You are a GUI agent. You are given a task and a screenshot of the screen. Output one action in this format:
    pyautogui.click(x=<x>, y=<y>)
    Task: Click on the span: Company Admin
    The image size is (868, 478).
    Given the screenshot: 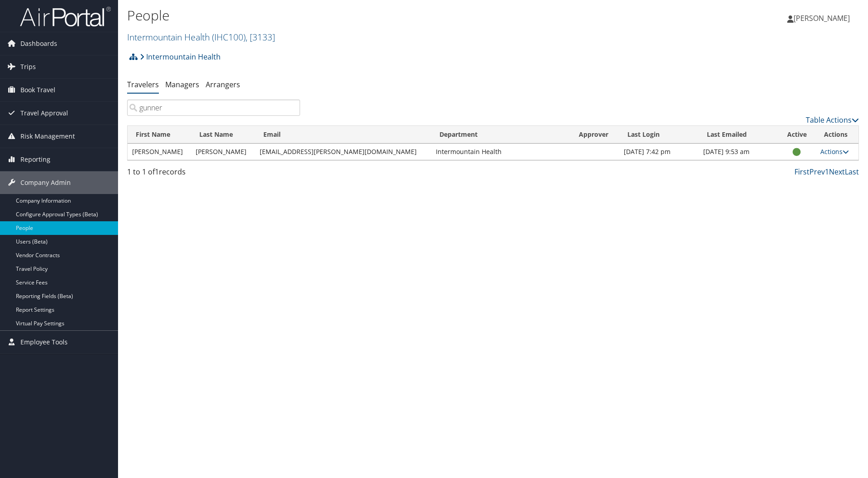 What is the action you would take?
    pyautogui.click(x=45, y=182)
    